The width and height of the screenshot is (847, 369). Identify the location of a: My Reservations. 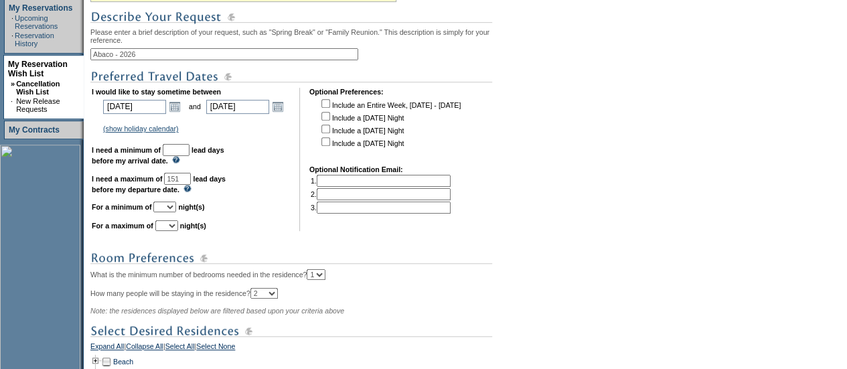
(40, 8).